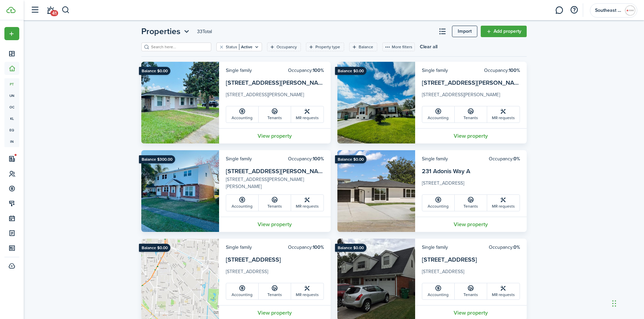 The height and width of the screenshot is (319, 644). I want to click on portfolio-header-page-nav: Properties, so click(166, 31).